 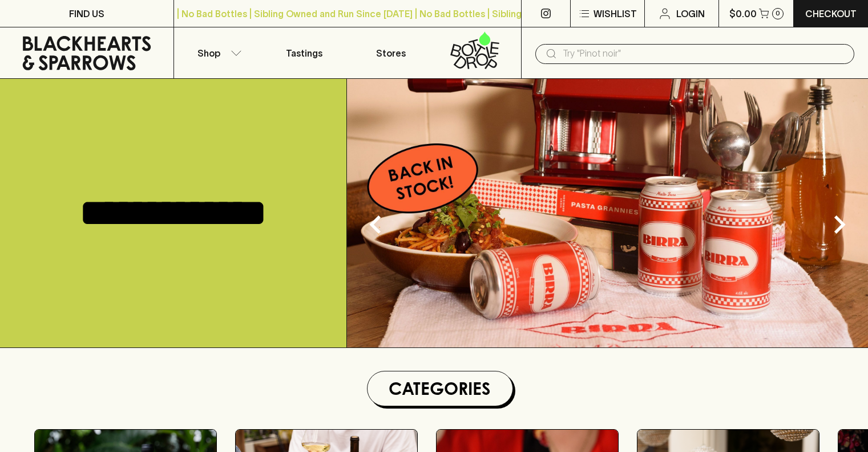 I want to click on button: Shop, so click(x=217, y=53).